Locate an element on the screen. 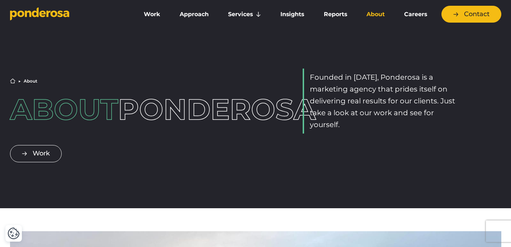 This screenshot has width=511, height=247. a: Go to homepage is located at coordinates (67, 14).